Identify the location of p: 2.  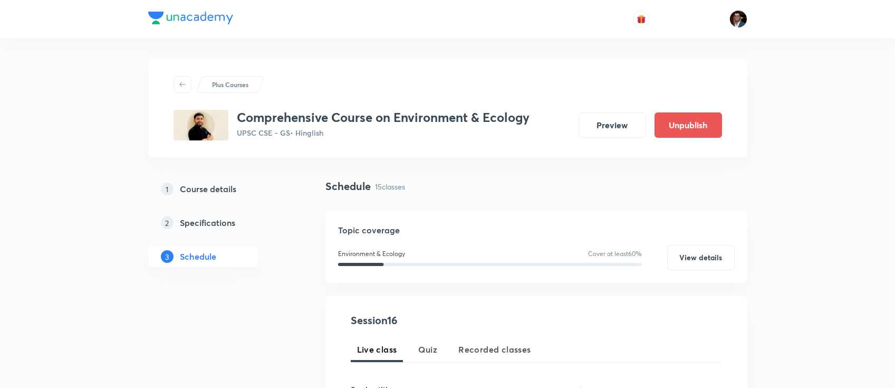
(167, 223).